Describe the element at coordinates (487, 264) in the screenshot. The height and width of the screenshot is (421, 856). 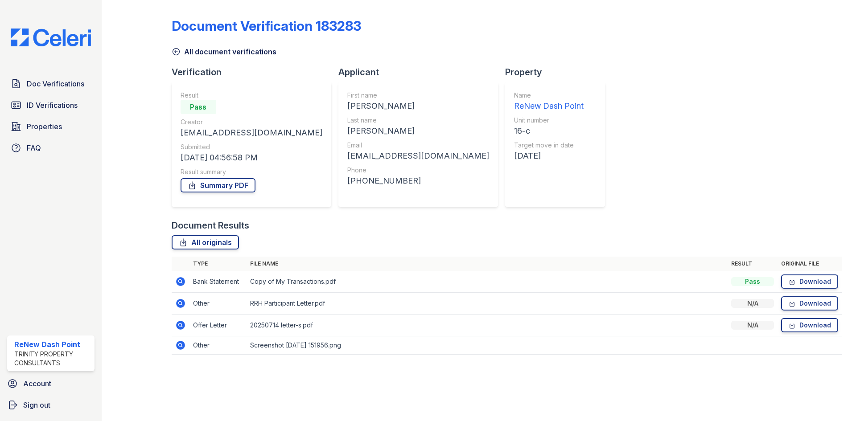
I see `th: File name` at that location.